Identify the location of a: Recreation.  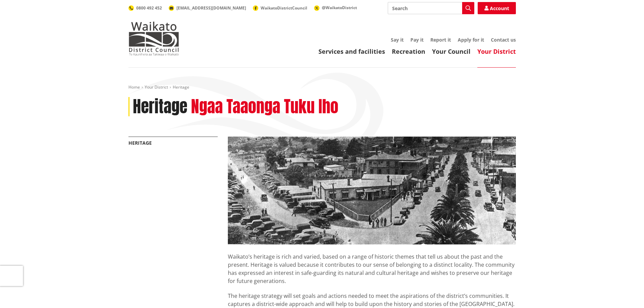
(408, 51).